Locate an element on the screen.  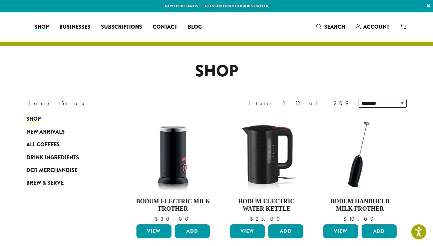
a: Search is located at coordinates (330, 27).